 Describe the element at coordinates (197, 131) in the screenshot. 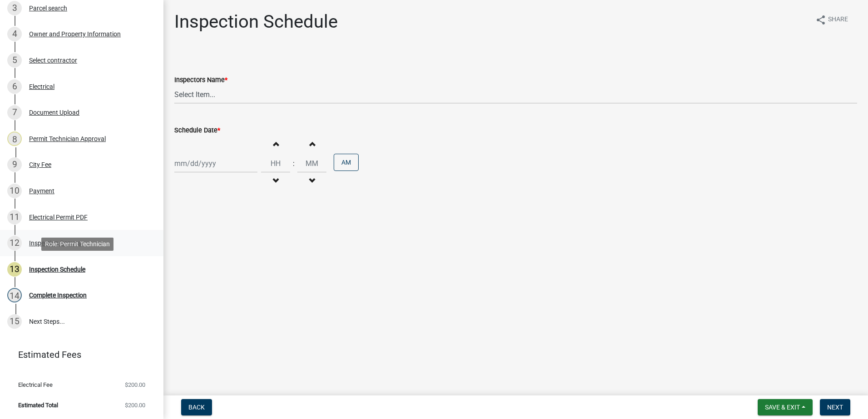

I see `label: Schedule Date` at that location.